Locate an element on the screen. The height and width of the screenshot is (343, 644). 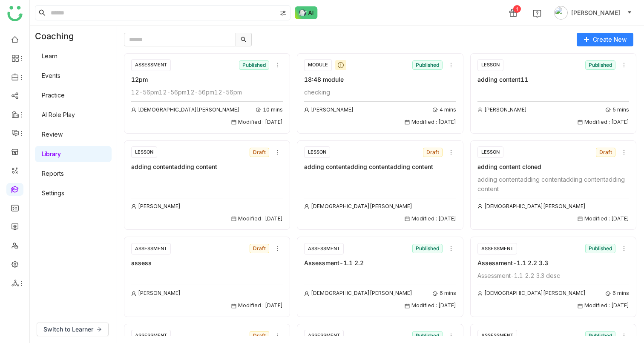
div: adding content11 is located at coordinates (553, 80).